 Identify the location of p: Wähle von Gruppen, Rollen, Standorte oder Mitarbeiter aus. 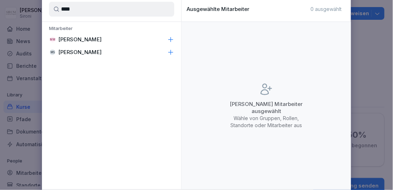
(267, 122).